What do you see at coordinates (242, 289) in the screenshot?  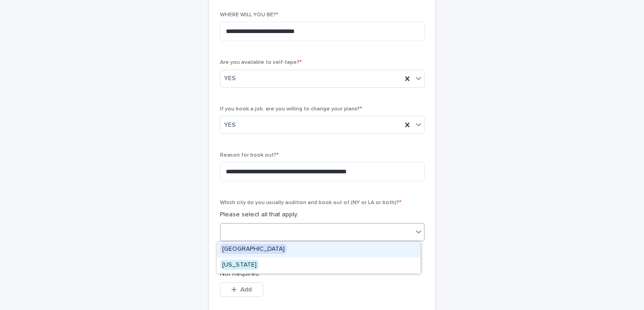 I see `button: Add` at bounding box center [242, 289].